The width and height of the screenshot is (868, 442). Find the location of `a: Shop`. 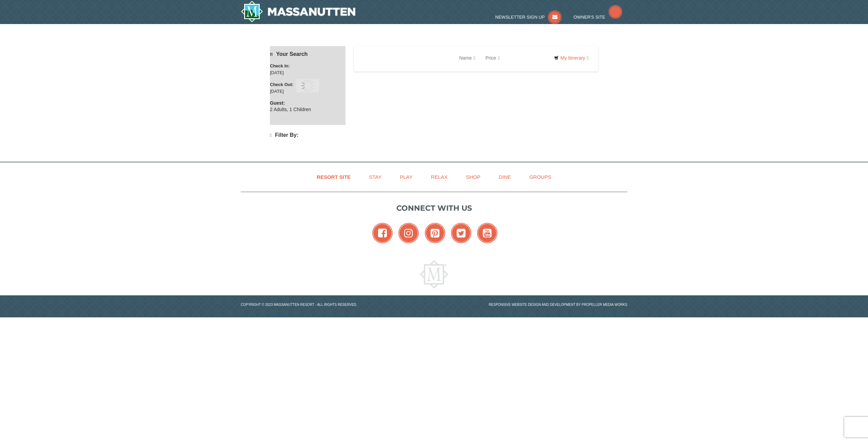

a: Shop is located at coordinates (473, 177).